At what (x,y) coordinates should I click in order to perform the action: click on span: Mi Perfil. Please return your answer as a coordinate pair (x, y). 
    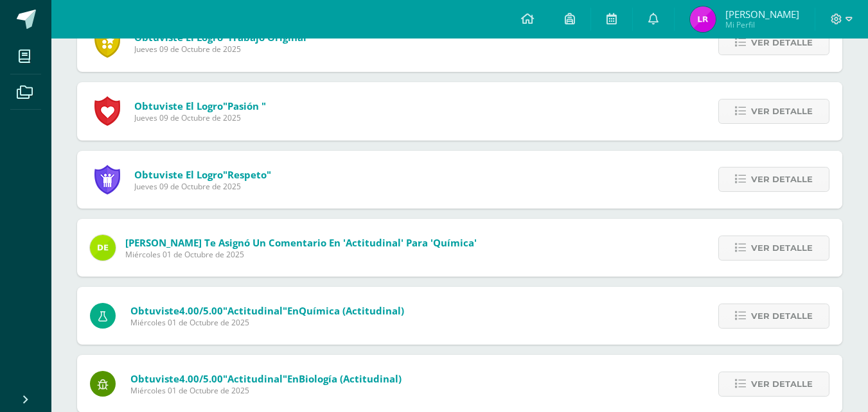
    Looking at the image, I should click on (762, 24).